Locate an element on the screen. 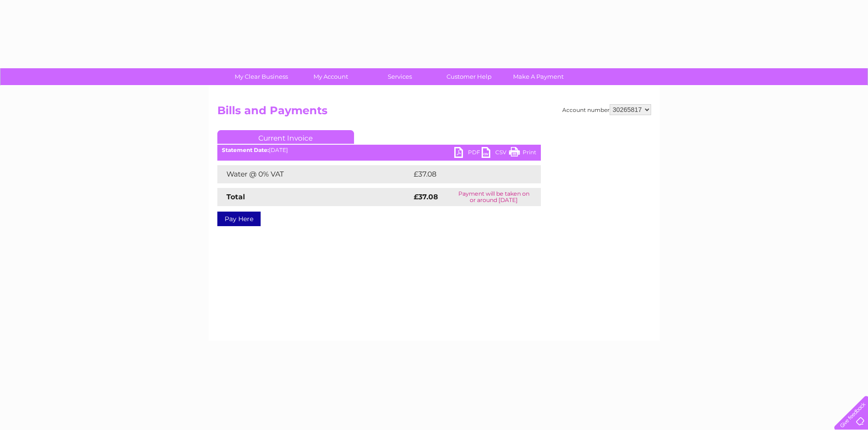  strong: £37.08 is located at coordinates (426, 197).